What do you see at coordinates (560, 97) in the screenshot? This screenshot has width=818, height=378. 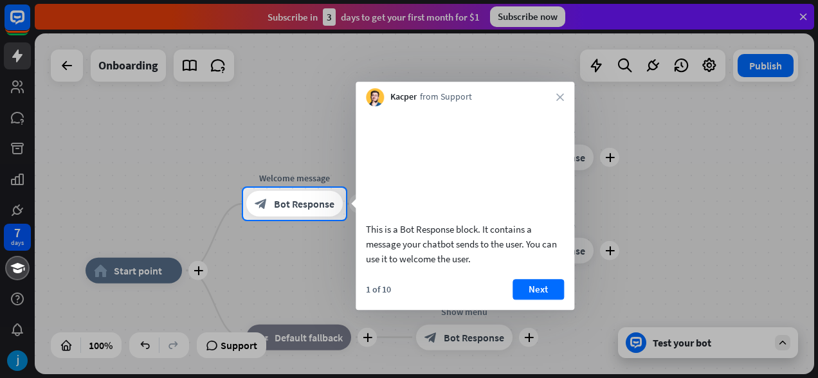 I see `i: close` at bounding box center [560, 97].